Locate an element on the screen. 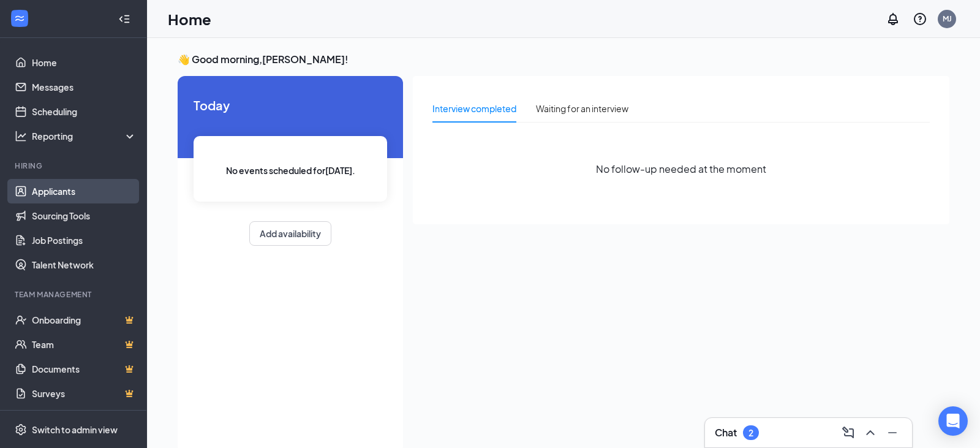 The width and height of the screenshot is (980, 448). svg: Collapse is located at coordinates (124, 19).